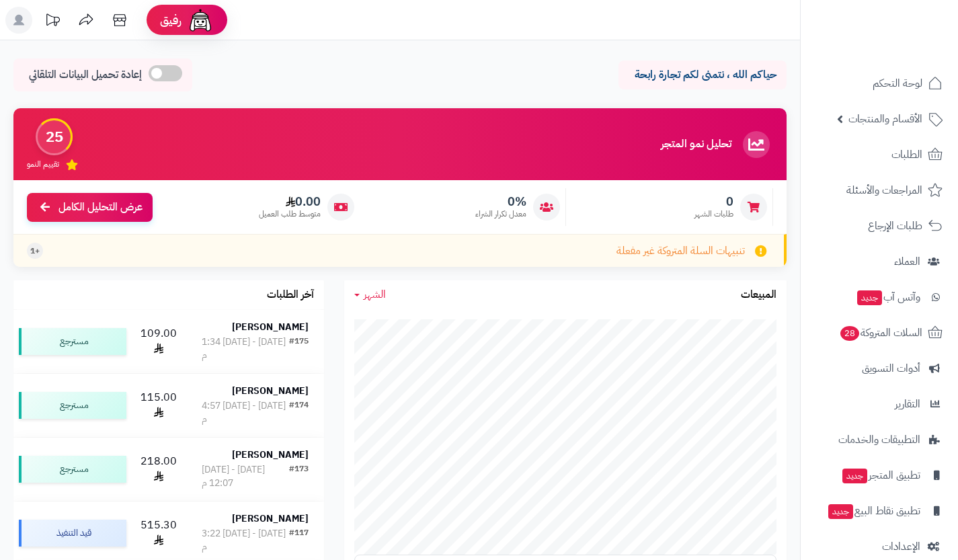 Image resolution: width=958 pixels, height=560 pixels. I want to click on span: طلبات الشهر, so click(714, 213).